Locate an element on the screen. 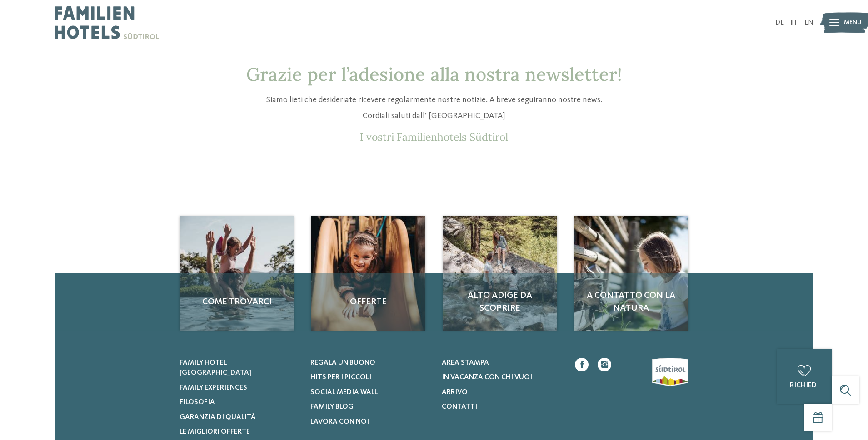 The width and height of the screenshot is (868, 440). span: Menu is located at coordinates (853, 23).